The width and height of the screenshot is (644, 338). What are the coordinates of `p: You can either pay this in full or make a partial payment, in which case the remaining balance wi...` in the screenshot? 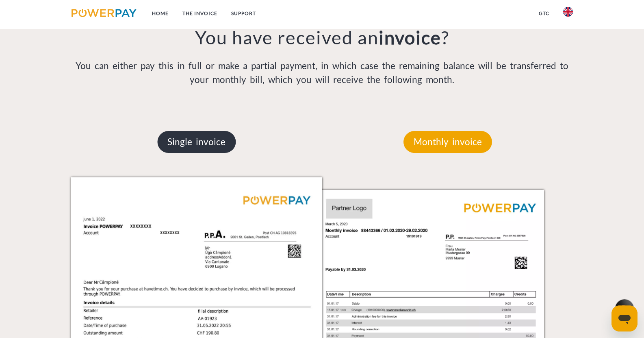 It's located at (322, 73).